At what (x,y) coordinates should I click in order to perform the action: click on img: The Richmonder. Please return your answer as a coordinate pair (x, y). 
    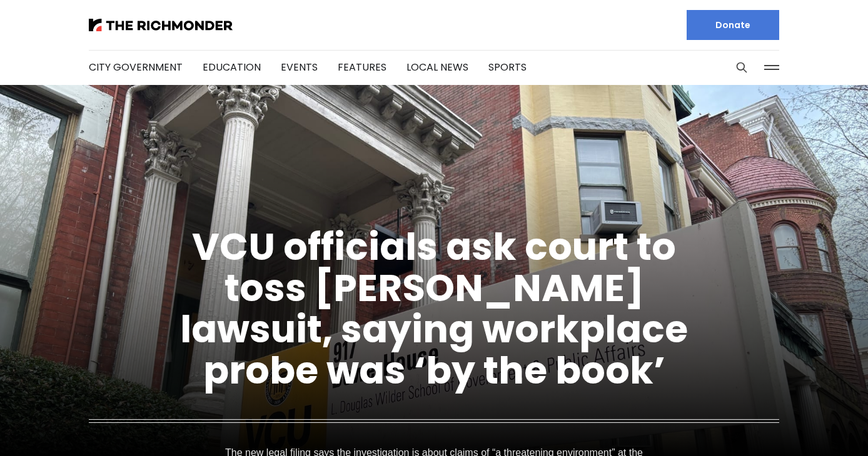
    Looking at the image, I should click on (161, 25).